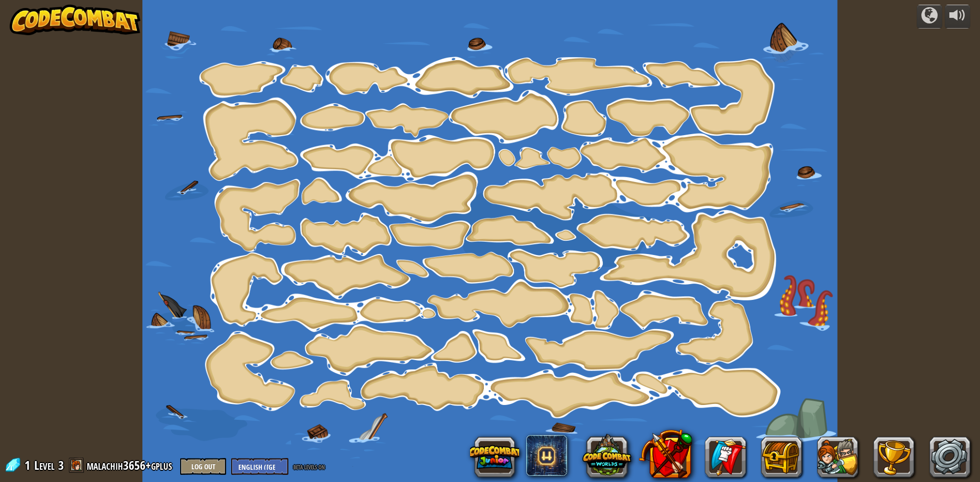  Describe the element at coordinates (29, 465) in the screenshot. I see `span: 1` at that location.